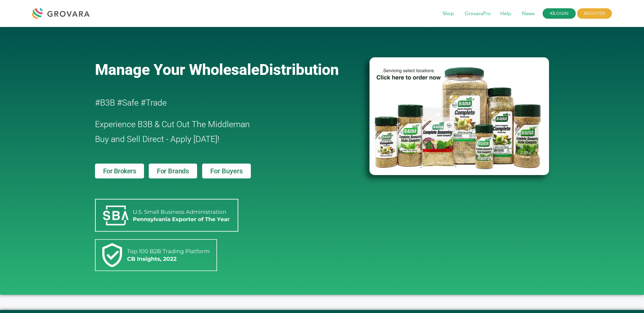 Image resolution: width=644 pixels, height=313 pixels. Describe the element at coordinates (448, 14) in the screenshot. I see `span: Shop` at that location.